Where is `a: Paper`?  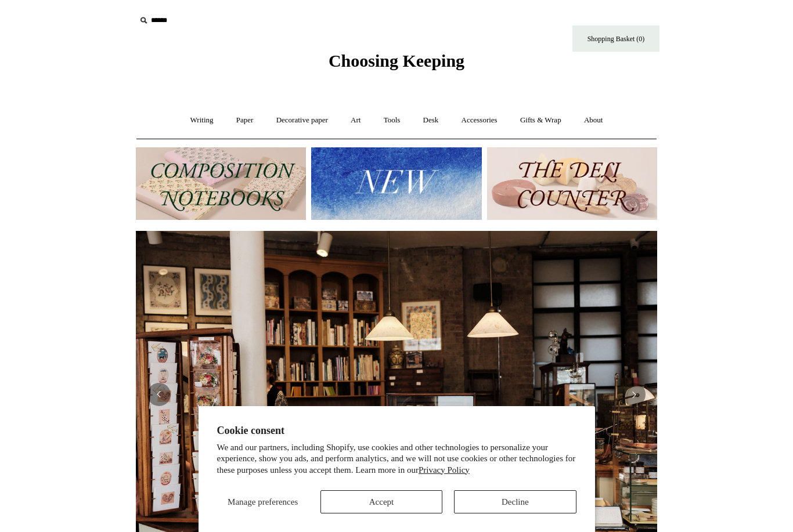
a: Paper is located at coordinates (245, 120).